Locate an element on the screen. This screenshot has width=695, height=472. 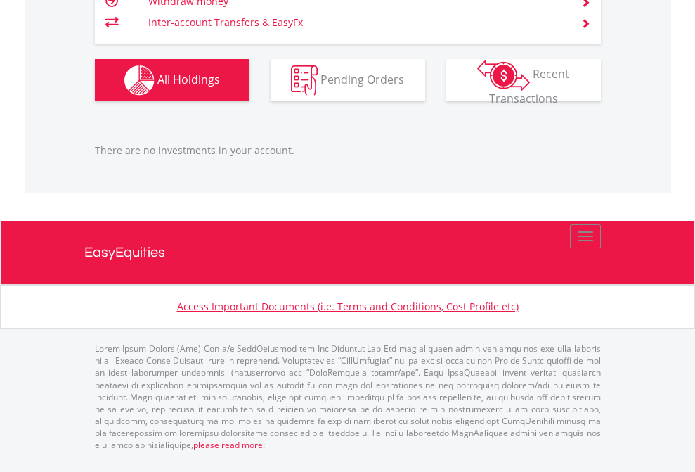
a: EasyEquities is located at coordinates (348, 252).